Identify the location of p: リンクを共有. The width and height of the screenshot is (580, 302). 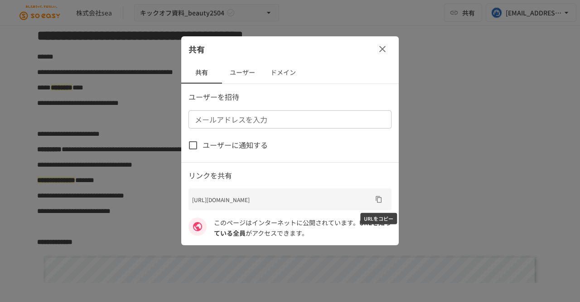
(290, 175).